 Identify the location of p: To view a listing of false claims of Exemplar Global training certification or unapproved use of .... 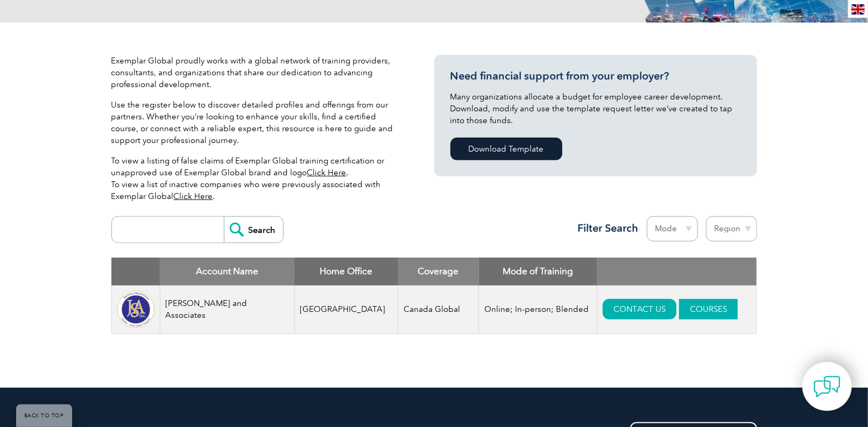
(257, 179).